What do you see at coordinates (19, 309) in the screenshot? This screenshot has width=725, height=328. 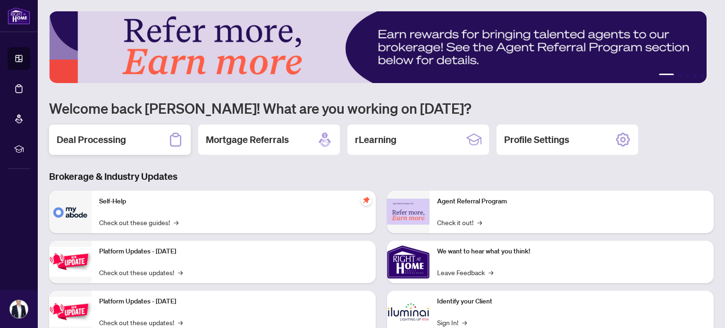 I see `img: Profile Icon` at bounding box center [19, 309].